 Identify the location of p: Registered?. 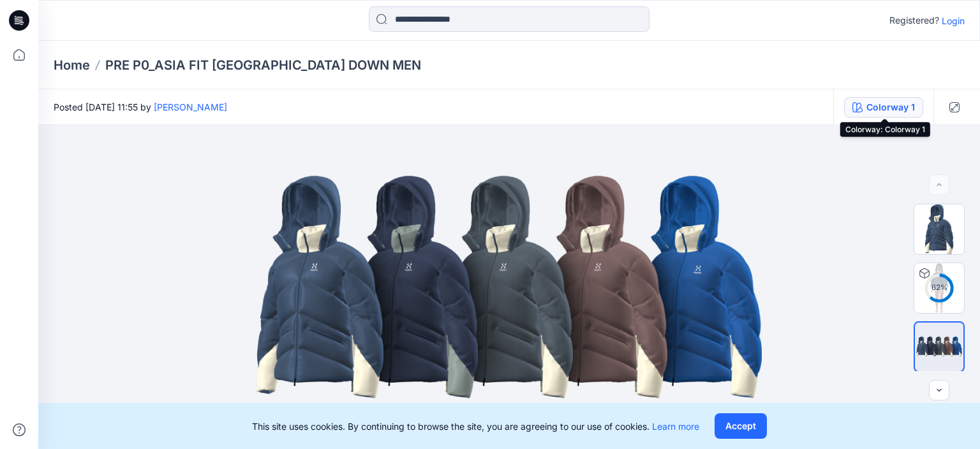
(915, 20).